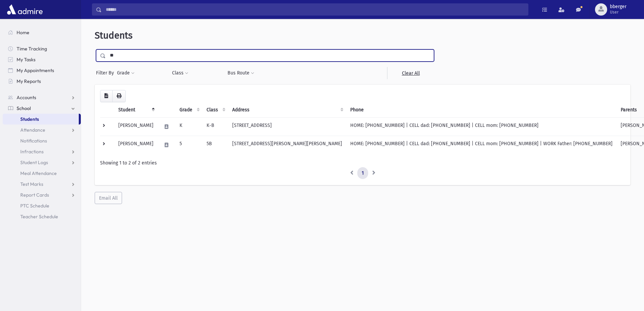 The image size is (644, 311). Describe the element at coordinates (35, 206) in the screenshot. I see `span: PTC Schedule` at that location.